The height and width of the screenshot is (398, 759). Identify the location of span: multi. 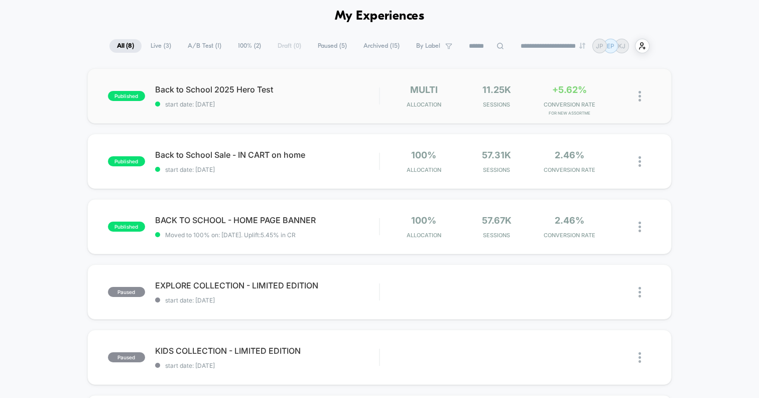
(424, 89).